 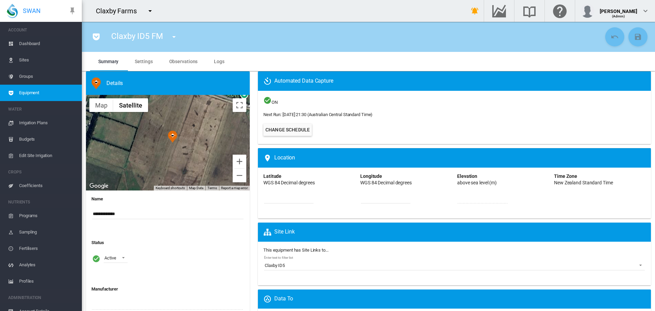 What do you see at coordinates (269, 81) in the screenshot?
I see `md-icon: icon-camera-timer` at bounding box center [269, 81].